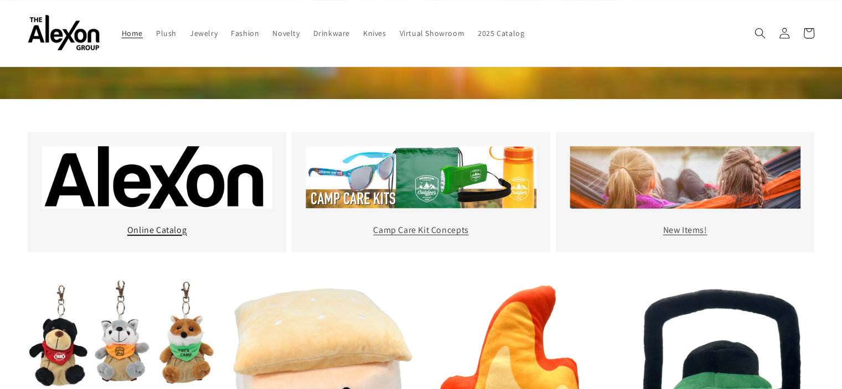  Describe the element at coordinates (375, 33) in the screenshot. I see `span: Knives` at that location.